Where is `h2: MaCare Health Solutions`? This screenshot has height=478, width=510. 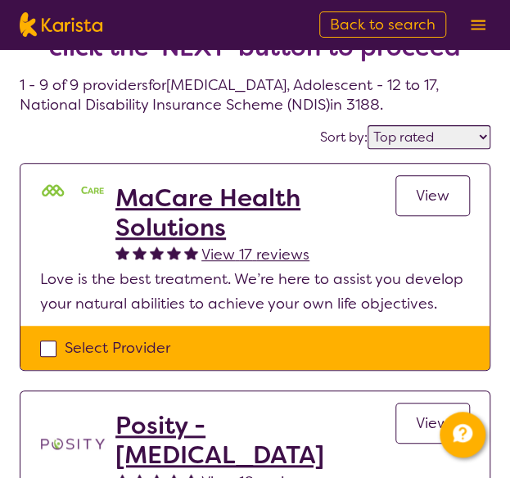
h2: MaCare Health Solutions is located at coordinates (255, 213).